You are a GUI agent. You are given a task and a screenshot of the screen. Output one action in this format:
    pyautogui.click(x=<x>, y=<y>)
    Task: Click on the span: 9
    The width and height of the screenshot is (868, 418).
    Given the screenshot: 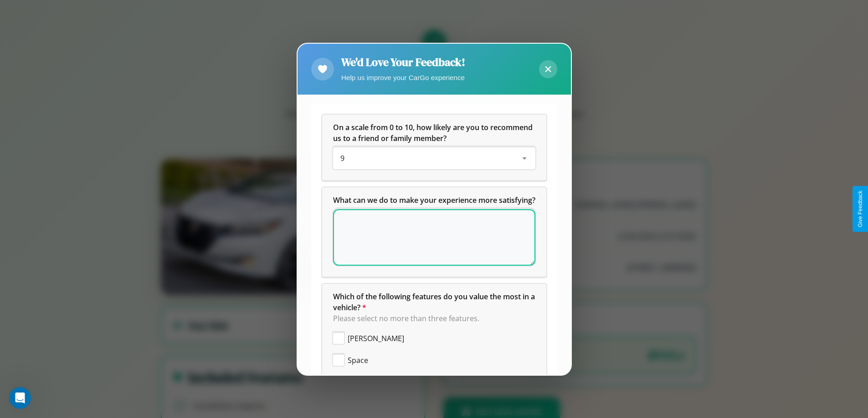 What is the action you would take?
    pyautogui.click(x=342, y=158)
    